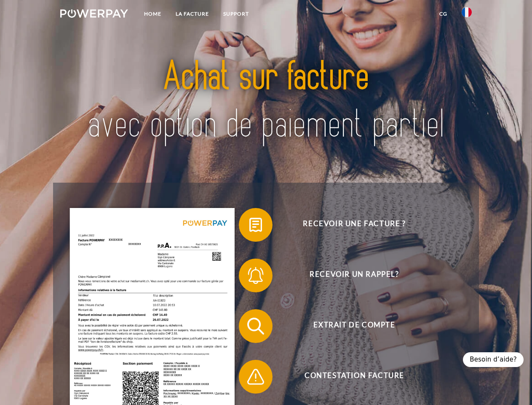  I want to click on span: Recevoir un rappel?, so click(354, 275).